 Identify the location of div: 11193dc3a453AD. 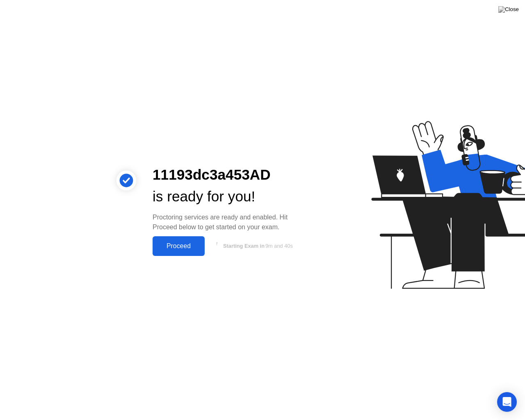
(229, 175).